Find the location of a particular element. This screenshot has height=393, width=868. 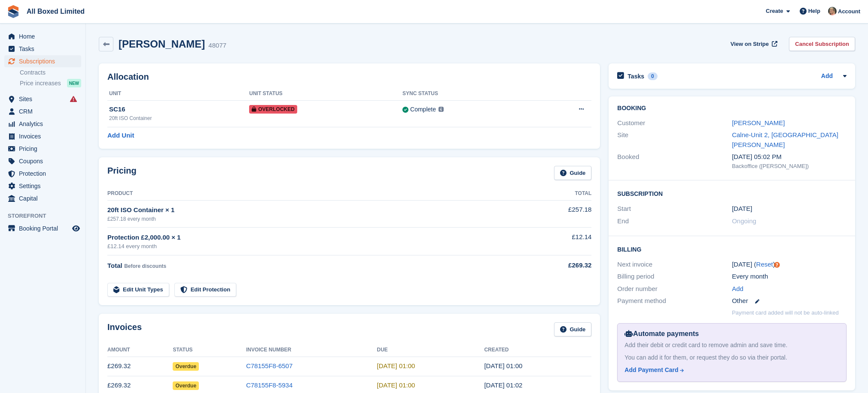

div: NEW is located at coordinates (74, 84).